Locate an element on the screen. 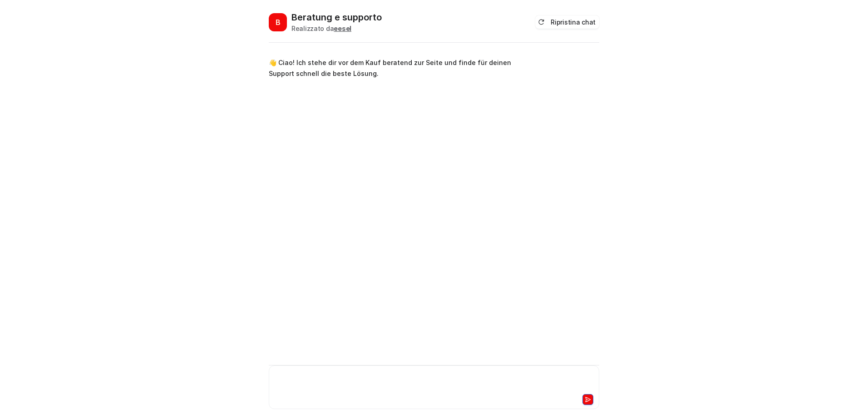  button: Ripristina chat is located at coordinates (567, 22).